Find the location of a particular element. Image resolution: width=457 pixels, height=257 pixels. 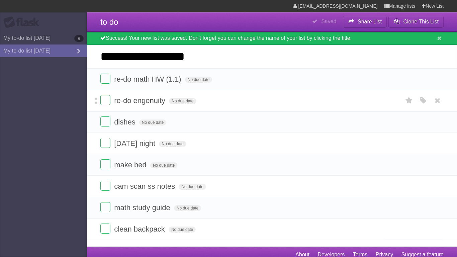

label: Star task is located at coordinates (409, 100).